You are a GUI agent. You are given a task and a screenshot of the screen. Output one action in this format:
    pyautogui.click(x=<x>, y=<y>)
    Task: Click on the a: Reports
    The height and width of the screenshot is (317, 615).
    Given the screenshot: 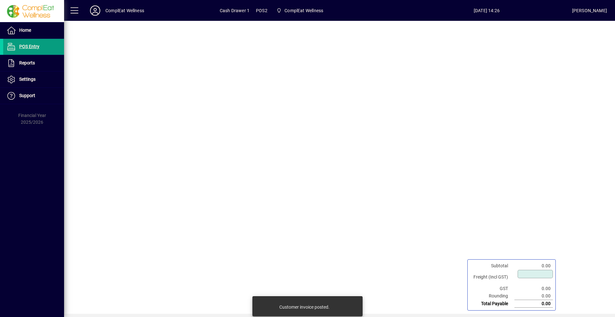 What is the action you would take?
    pyautogui.click(x=34, y=63)
    